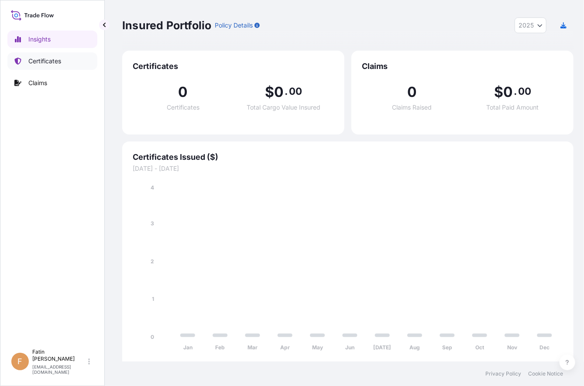  I want to click on tspan: 2, so click(152, 261).